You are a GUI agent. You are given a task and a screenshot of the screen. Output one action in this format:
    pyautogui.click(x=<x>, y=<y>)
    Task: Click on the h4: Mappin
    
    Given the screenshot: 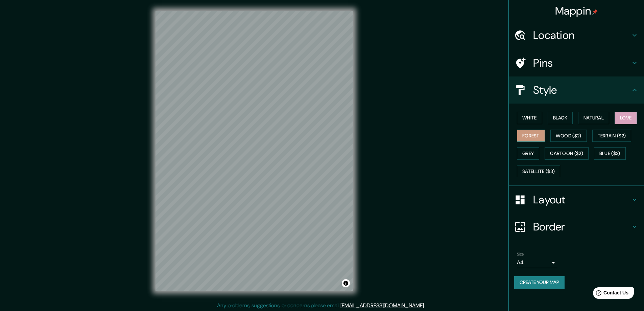 What is the action you would take?
    pyautogui.click(x=576, y=11)
    